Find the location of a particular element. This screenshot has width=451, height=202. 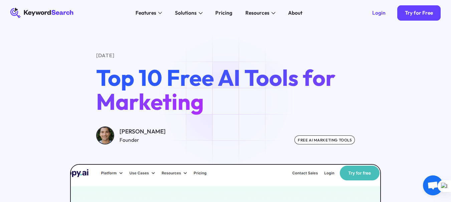

a: Try for Free is located at coordinates (419, 13).